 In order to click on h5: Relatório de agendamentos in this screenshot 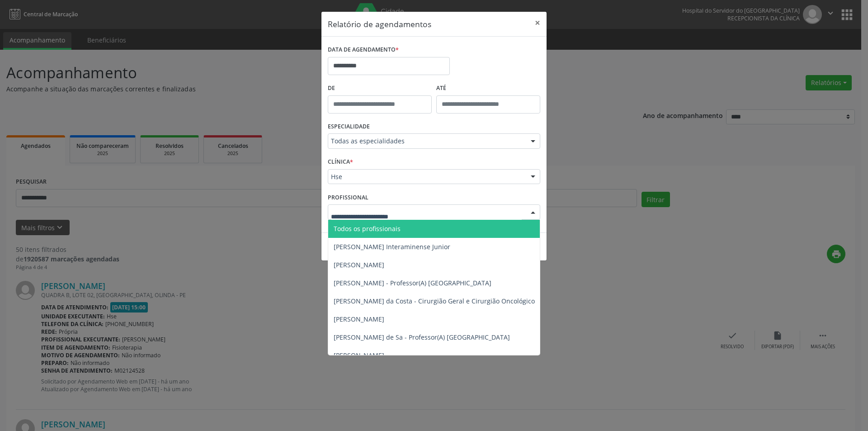, I will do `click(380, 24)`.